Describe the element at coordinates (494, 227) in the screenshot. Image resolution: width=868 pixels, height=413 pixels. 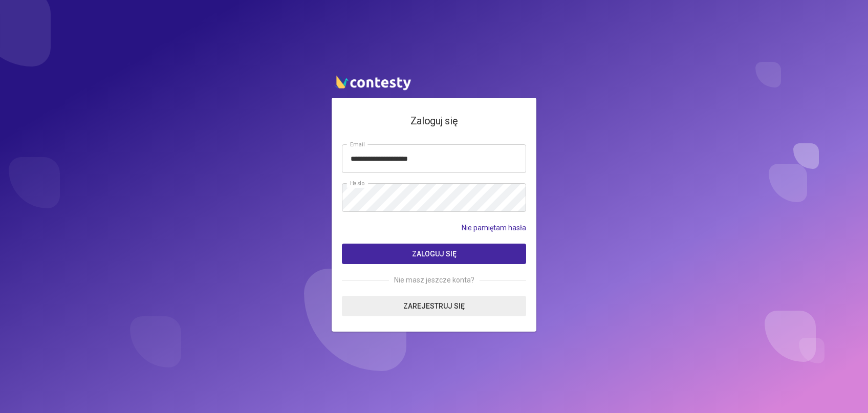
I see `a: Nie pamiętam hasła` at that location.